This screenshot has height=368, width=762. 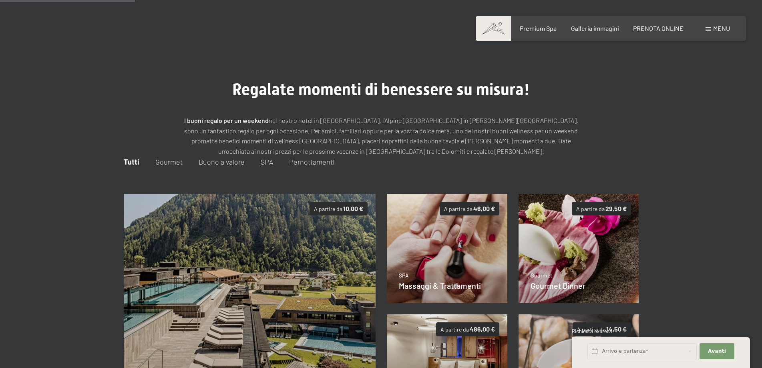 I want to click on a: PRENOTA ONLINE, so click(x=659, y=28).